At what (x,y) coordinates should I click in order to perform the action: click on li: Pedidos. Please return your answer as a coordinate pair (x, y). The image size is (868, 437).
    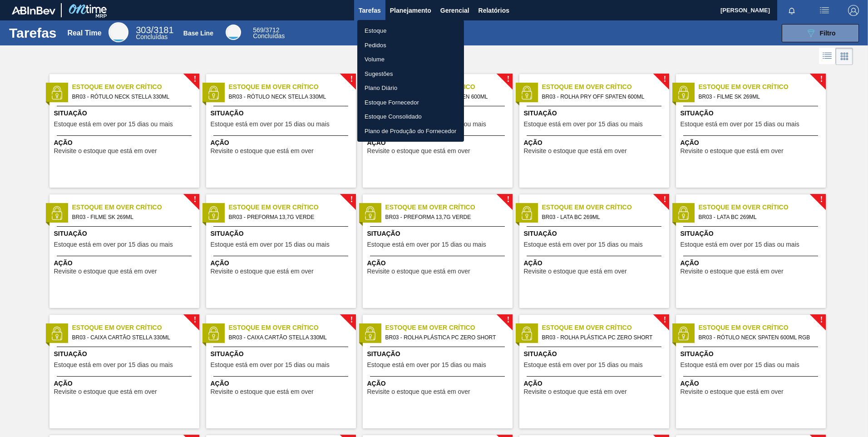
    Looking at the image, I should click on (411, 45).